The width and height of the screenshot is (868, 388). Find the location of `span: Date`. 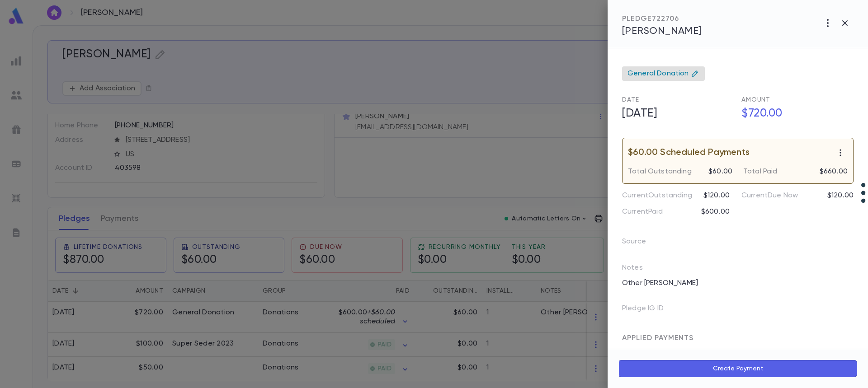

span: Date is located at coordinates (630, 100).